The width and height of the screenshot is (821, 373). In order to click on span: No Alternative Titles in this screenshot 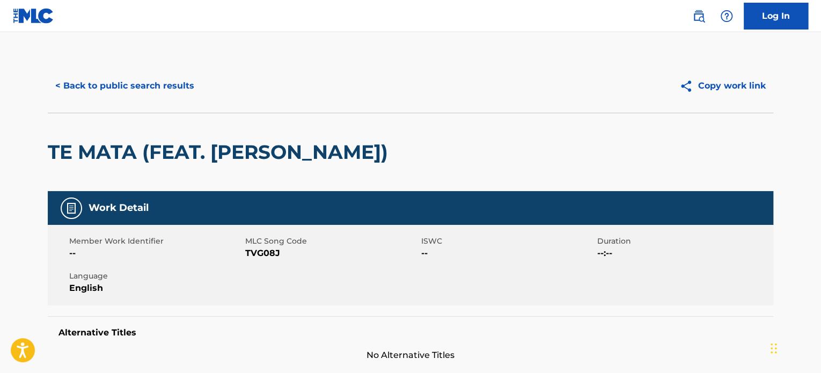, I will do `click(410, 355)`.